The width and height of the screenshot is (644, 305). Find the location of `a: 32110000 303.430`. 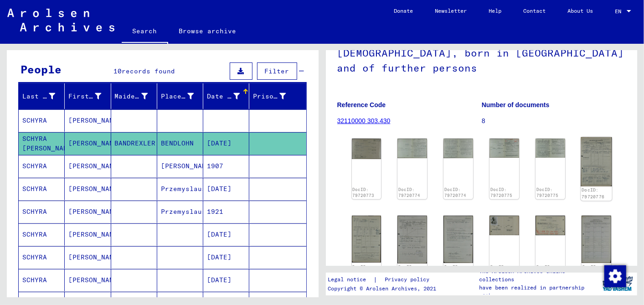

a: 32110000 303.430 is located at coordinates (364, 121).